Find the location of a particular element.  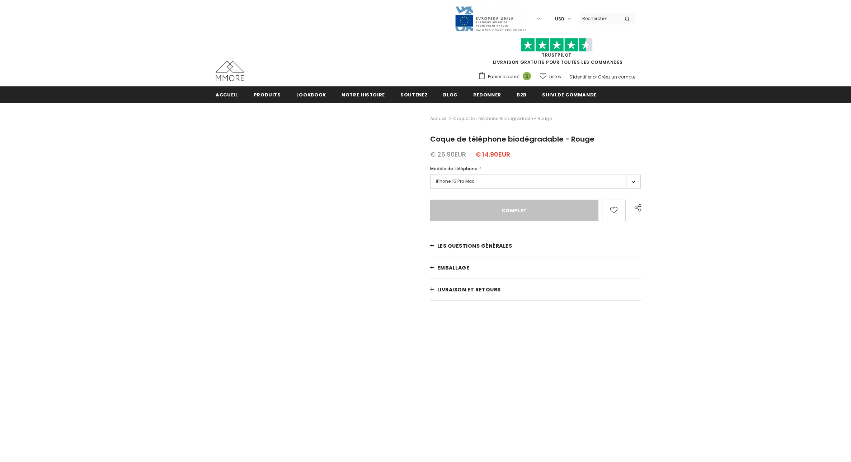

img: Faites confiance aux étoiles pilotes is located at coordinates (557, 45).